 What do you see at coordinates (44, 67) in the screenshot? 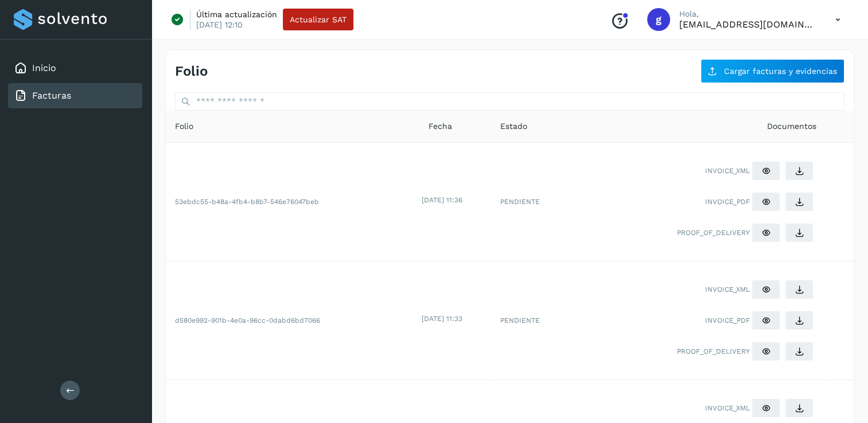
I see `a: Inicio` at bounding box center [44, 67].